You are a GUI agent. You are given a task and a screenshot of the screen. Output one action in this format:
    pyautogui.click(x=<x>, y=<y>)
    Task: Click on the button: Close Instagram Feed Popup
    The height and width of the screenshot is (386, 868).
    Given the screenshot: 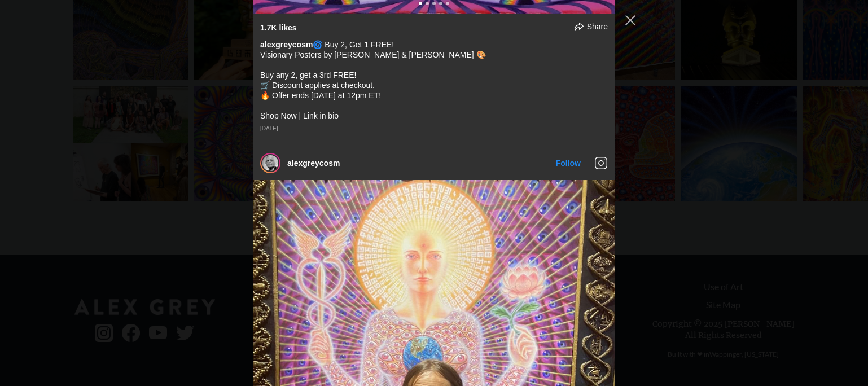 What is the action you would take?
    pyautogui.click(x=630, y=20)
    